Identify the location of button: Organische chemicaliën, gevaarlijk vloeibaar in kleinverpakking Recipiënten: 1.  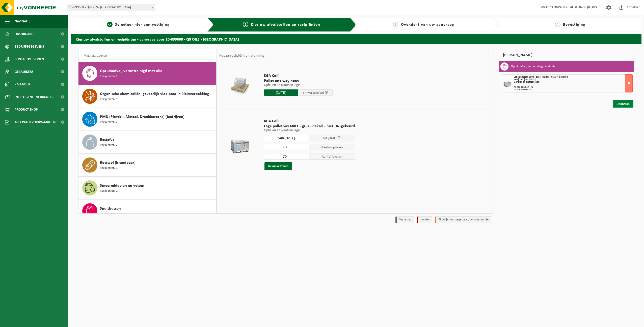
(147, 96).